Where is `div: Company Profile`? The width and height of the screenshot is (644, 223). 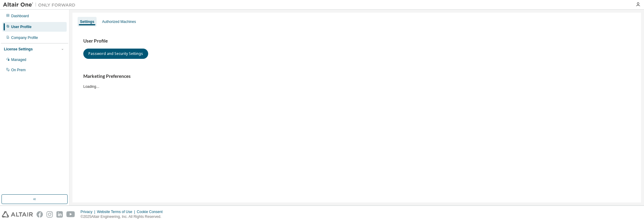
div: Company Profile is located at coordinates (24, 37).